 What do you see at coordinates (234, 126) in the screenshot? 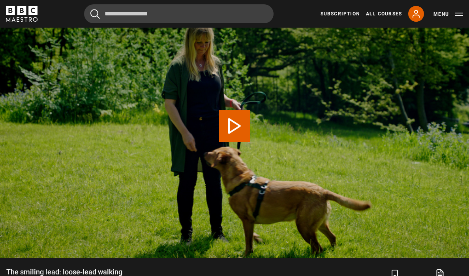
I see `button: Play Lesson The smiling lead: loose-lead walking` at bounding box center [234, 126].